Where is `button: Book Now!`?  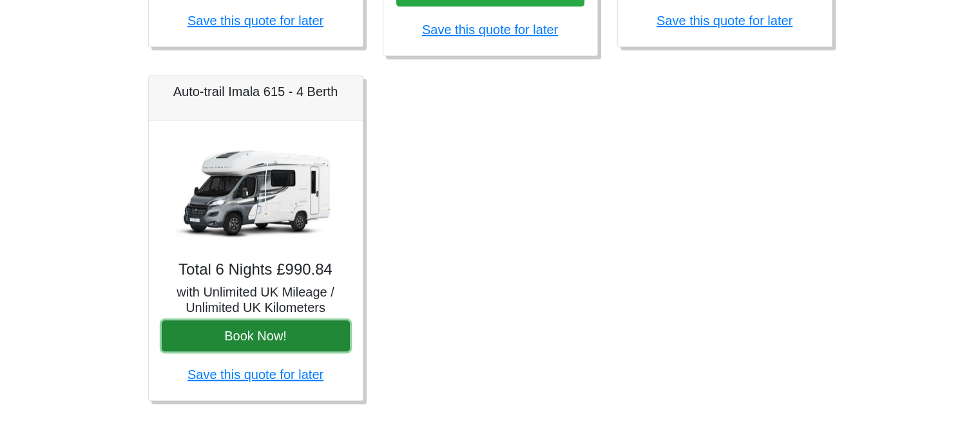
button: Book Now! is located at coordinates (255, 336).